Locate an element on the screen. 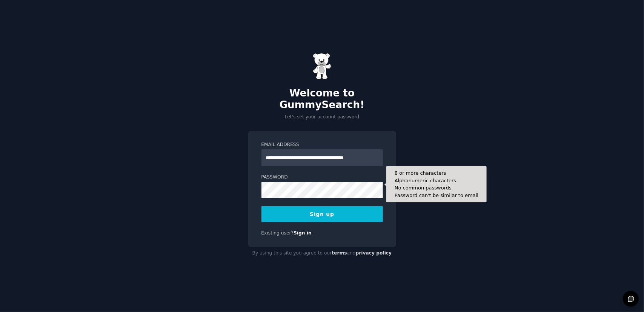 The width and height of the screenshot is (644, 312). label: Password is located at coordinates (322, 177).